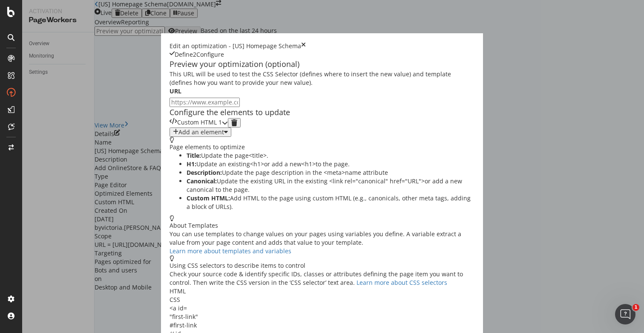  What do you see at coordinates (191, 163) in the screenshot?
I see `strong: H1:` at bounding box center [191, 163].